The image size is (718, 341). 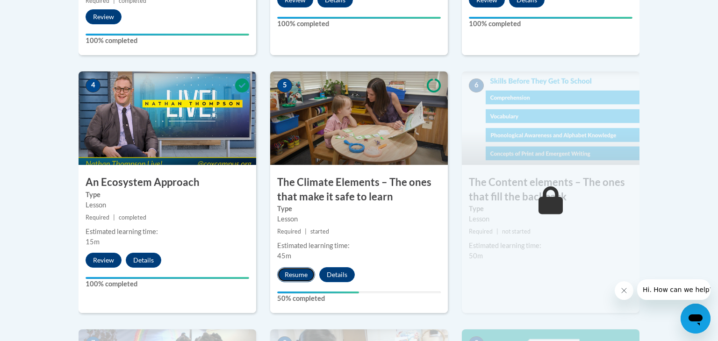 I want to click on h3: An Ecosystem Approach, so click(x=167, y=182).